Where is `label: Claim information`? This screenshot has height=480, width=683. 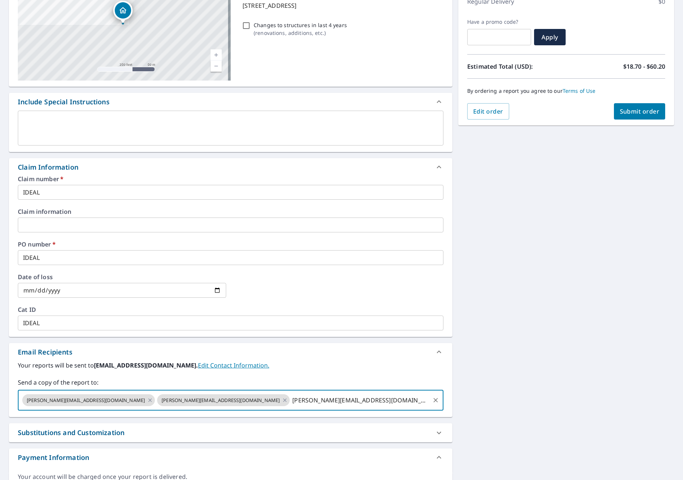
label: Claim information is located at coordinates (231, 212).